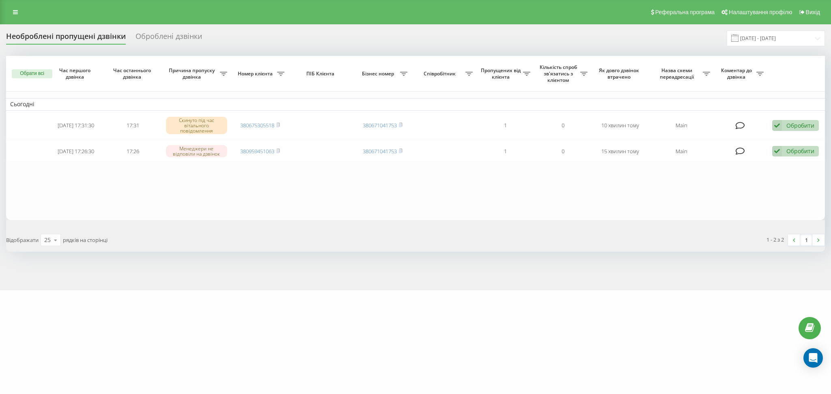  I want to click on td: Сьогодні, so click(415, 104).